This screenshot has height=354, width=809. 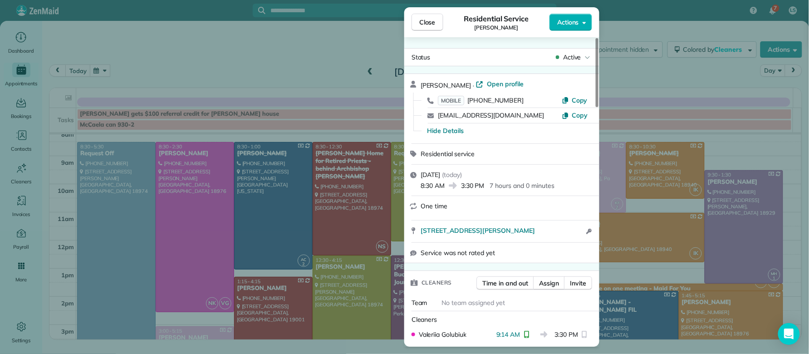 I want to click on div: Open Intercom Messenger, so click(x=789, y=334).